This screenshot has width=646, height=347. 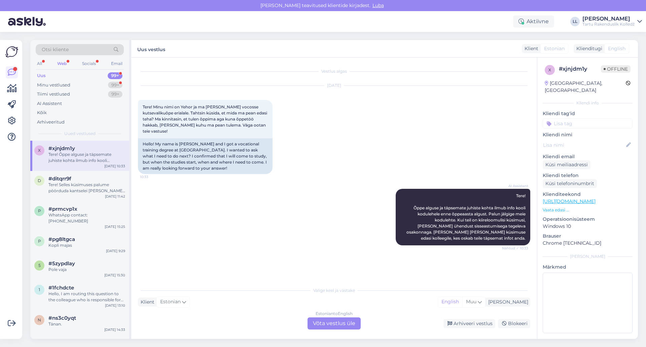 What do you see at coordinates (515, 248) in the screenshot?
I see `span: Nähtud ✓ 10:33` at bounding box center [515, 248].